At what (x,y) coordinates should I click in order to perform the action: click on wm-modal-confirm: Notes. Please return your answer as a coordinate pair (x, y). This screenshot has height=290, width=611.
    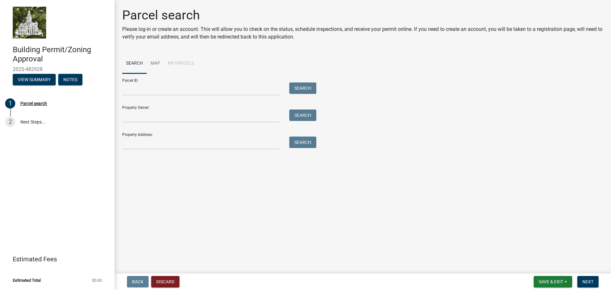
    Looking at the image, I should click on (70, 80).